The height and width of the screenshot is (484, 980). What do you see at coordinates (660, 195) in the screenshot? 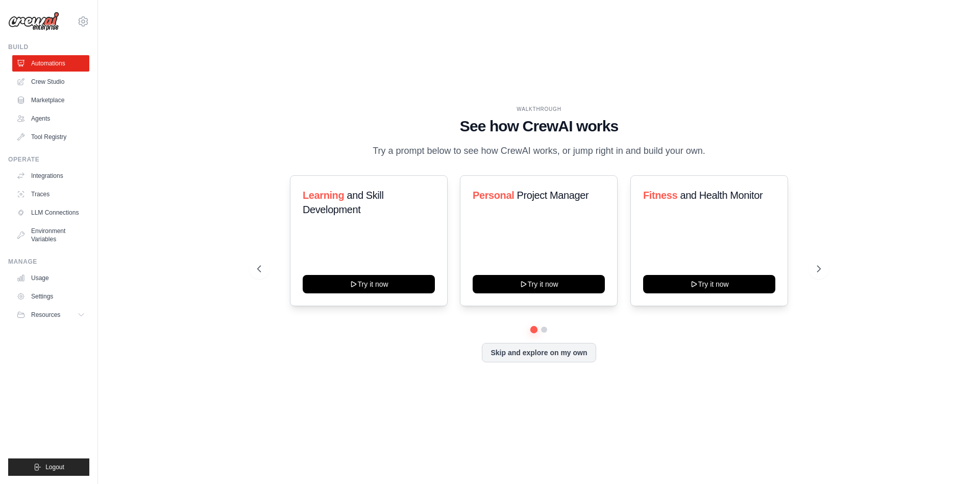
I see `span: Fitness` at bounding box center [660, 195].